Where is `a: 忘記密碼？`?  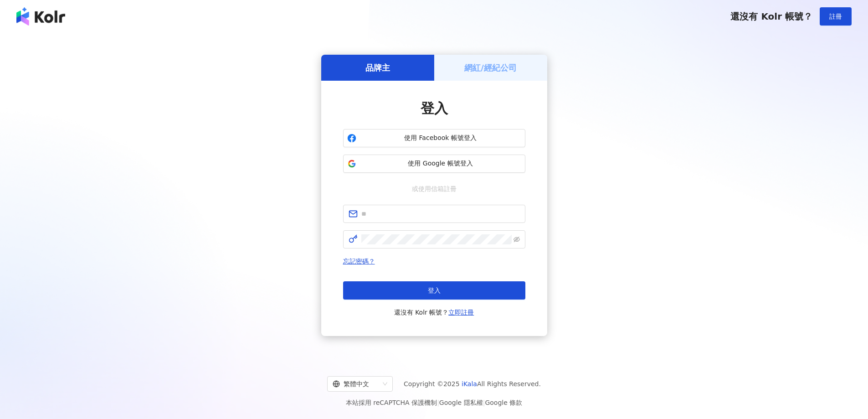 a: 忘記密碼？ is located at coordinates (359, 261).